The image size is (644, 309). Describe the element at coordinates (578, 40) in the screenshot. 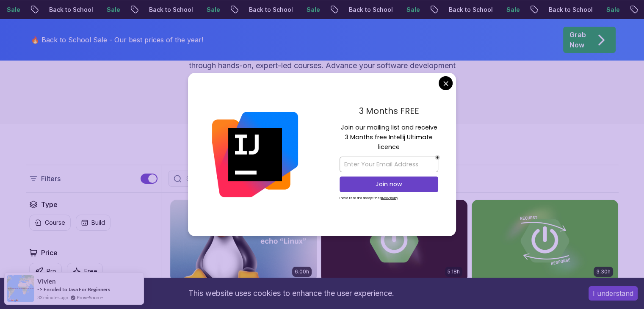

I see `p: Grab Now` at that location.